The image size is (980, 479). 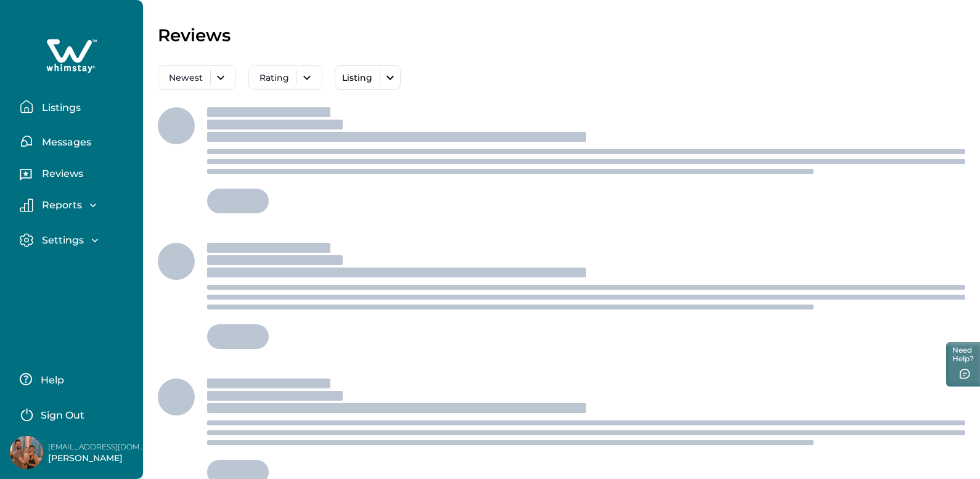 I want to click on p: Help, so click(x=51, y=380).